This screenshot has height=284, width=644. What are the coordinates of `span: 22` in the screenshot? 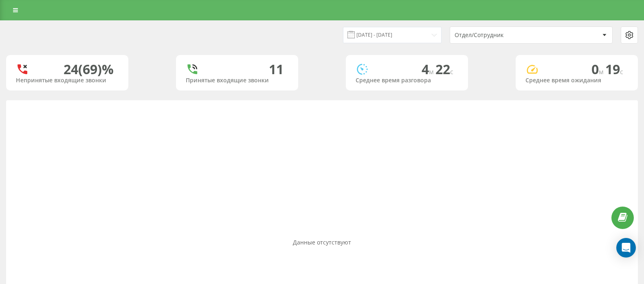 It's located at (444, 69).